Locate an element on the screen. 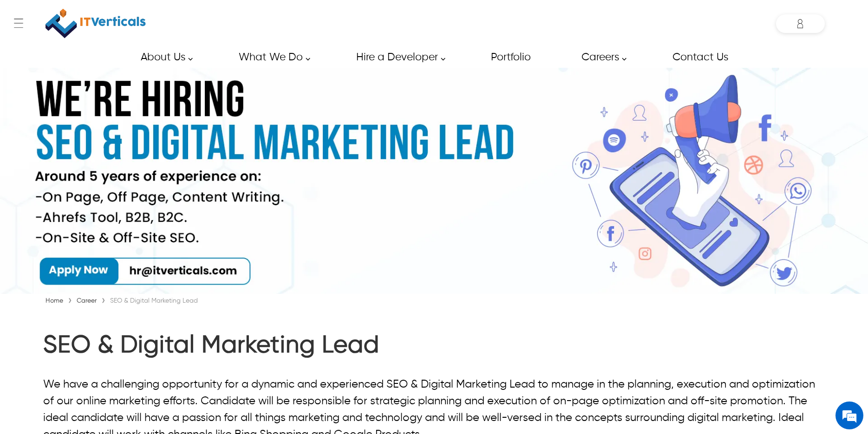  div: SEO & Digital Marketing Lead is located at coordinates (154, 301).